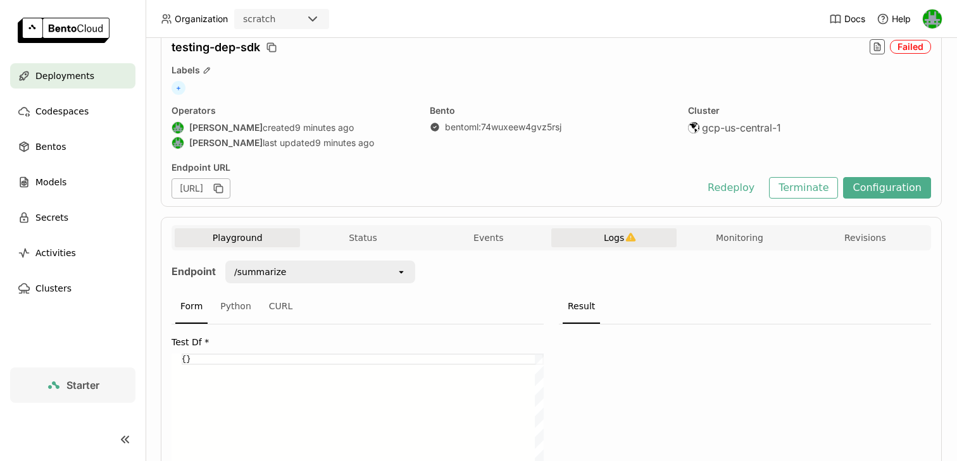 This screenshot has width=957, height=461. Describe the element at coordinates (73, 76) in the screenshot. I see `a: Deployments` at that location.